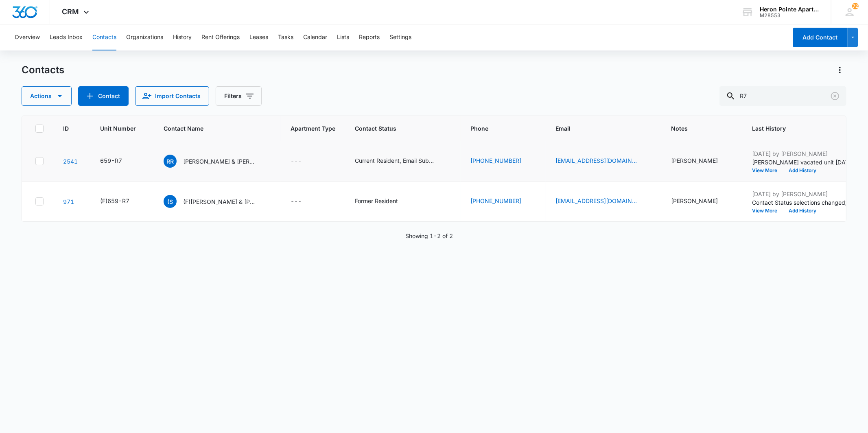  Describe the element at coordinates (397, 128) in the screenshot. I see `span: Contact Status` at that location.